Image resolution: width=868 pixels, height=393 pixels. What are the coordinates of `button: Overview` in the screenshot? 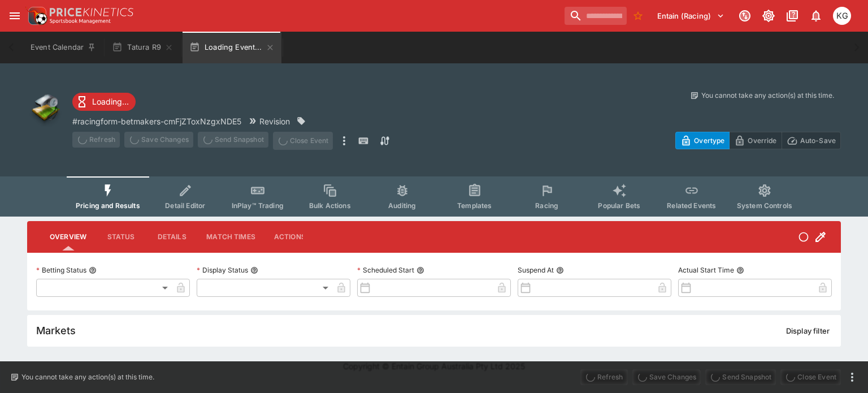 It's located at (68, 237).